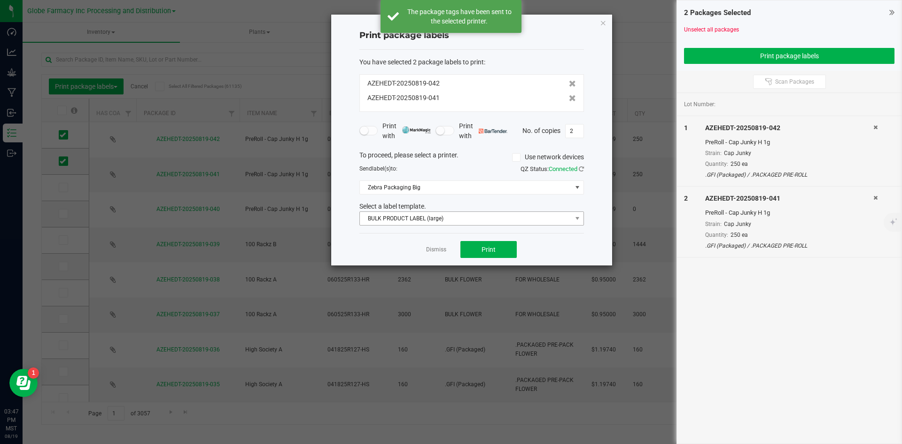 The height and width of the screenshot is (444, 902). I want to click on a: Dismiss, so click(436, 249).